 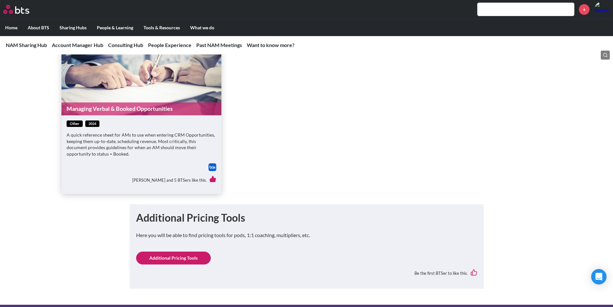 I want to click on a: Account Manager Hub, so click(x=78, y=45).